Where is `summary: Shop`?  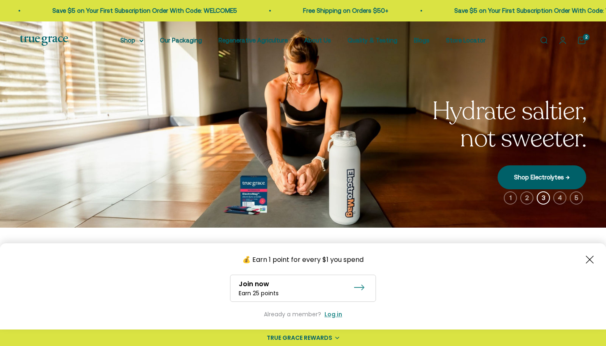 summary: Shop is located at coordinates (132, 40).